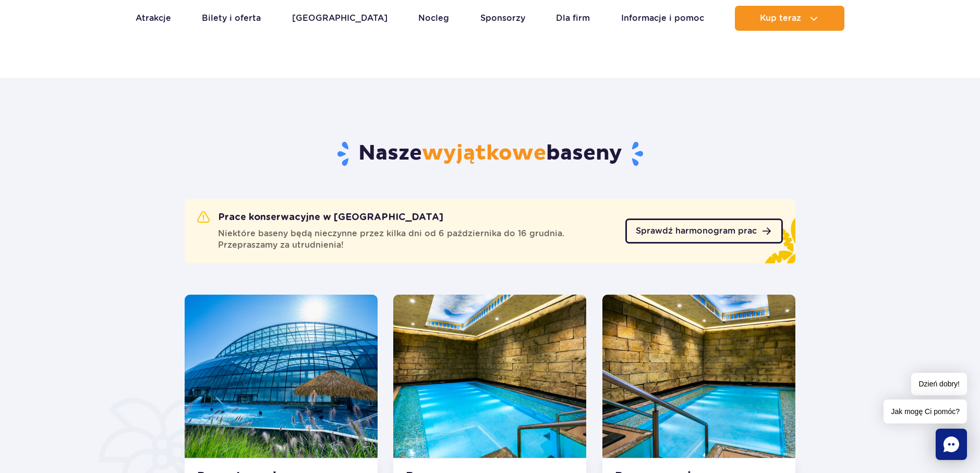 Image resolution: width=980 pixels, height=473 pixels. What do you see at coordinates (153, 18) in the screenshot?
I see `a: Atrakcje` at bounding box center [153, 18].